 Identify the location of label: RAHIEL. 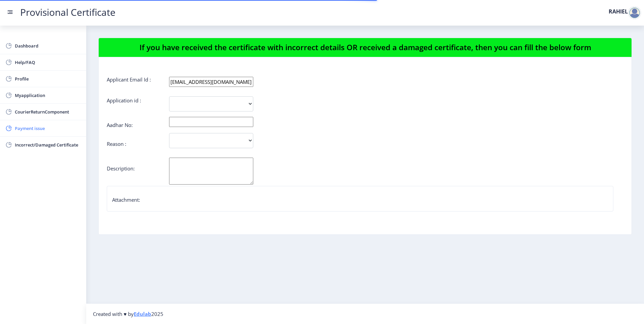
(618, 11).